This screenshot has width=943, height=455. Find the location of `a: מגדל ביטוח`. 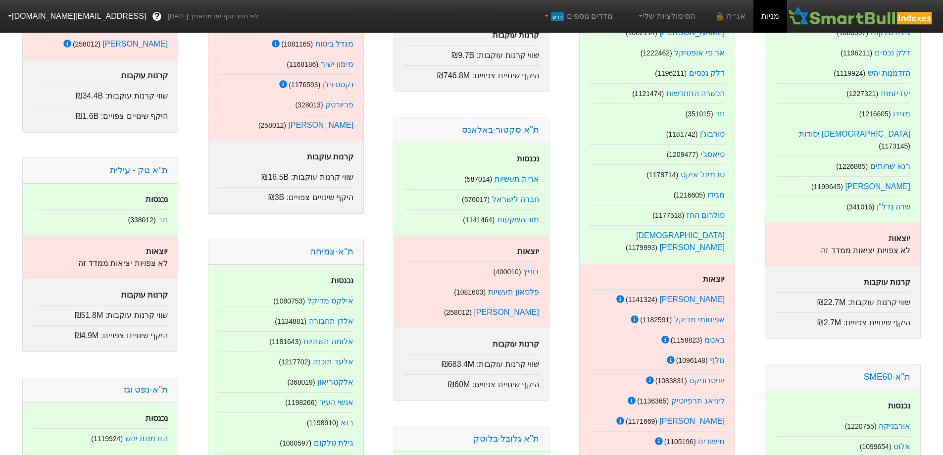

a: מגדל ביטוח is located at coordinates (334, 44).